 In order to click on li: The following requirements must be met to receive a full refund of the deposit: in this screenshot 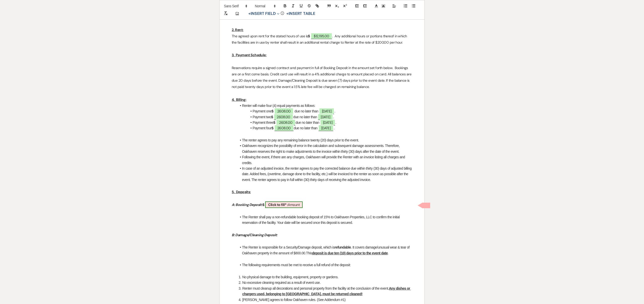, I will do `click(325, 265)`.